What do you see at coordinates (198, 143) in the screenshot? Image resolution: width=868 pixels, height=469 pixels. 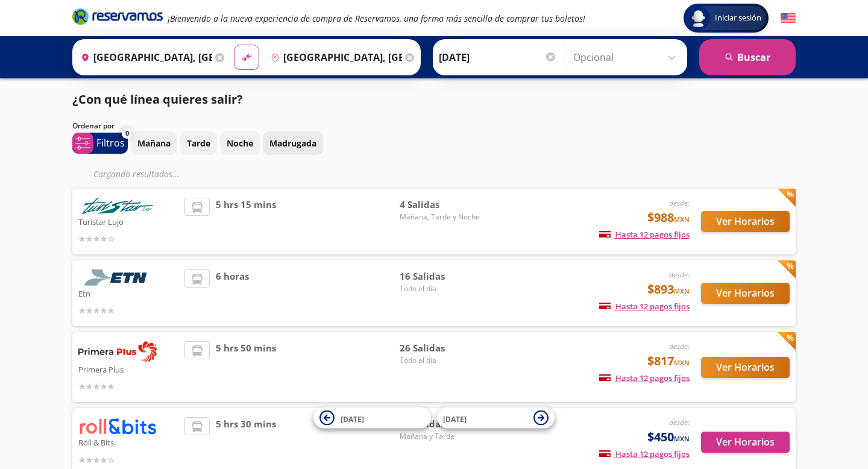 I see `p: Tarde` at bounding box center [198, 143].